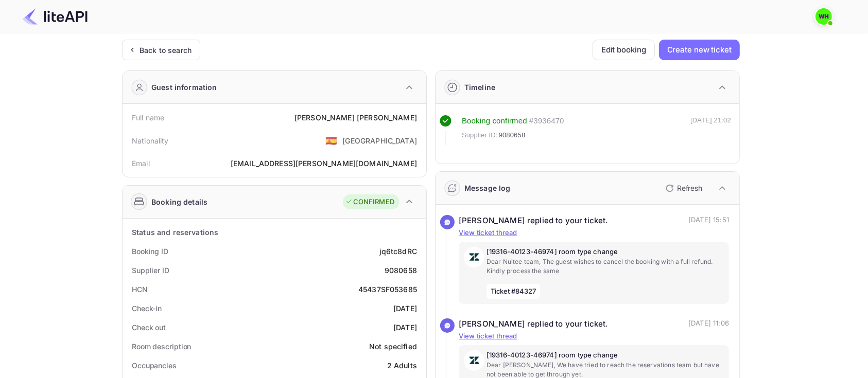  I want to click on span: Ticket #84327, so click(513, 291).